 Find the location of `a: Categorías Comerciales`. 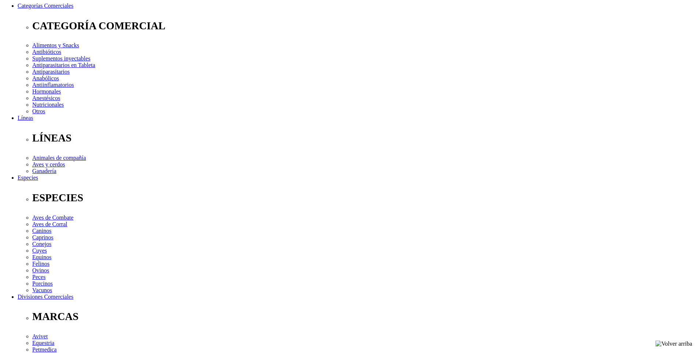

a: Categorías Comerciales is located at coordinates (45, 5).